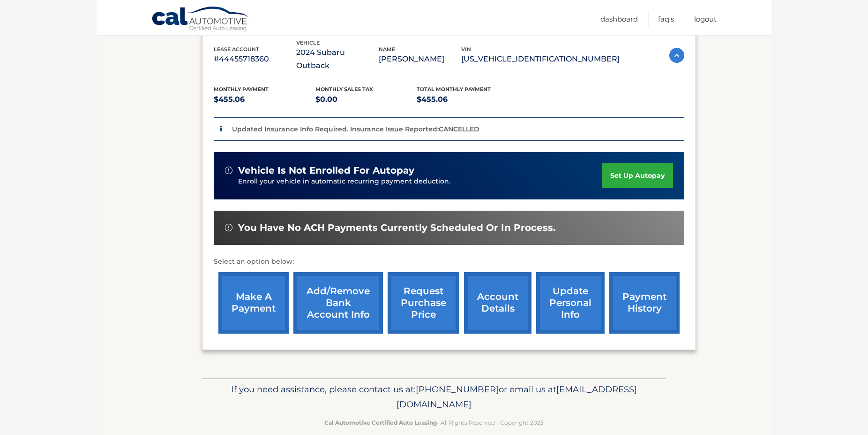 This screenshot has height=435, width=868. I want to click on a: update personal info, so click(570, 302).